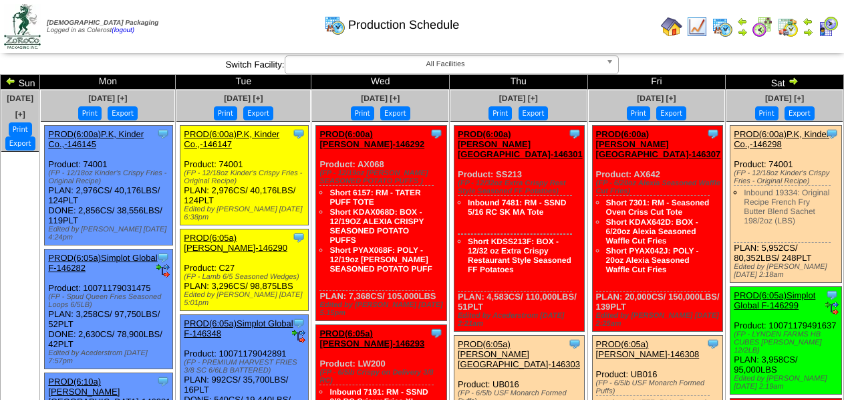 The height and width of the screenshot is (400, 844). Describe the element at coordinates (775, 300) in the screenshot. I see `a: PROD(6:05a)Simplot Global F-146299` at that location.